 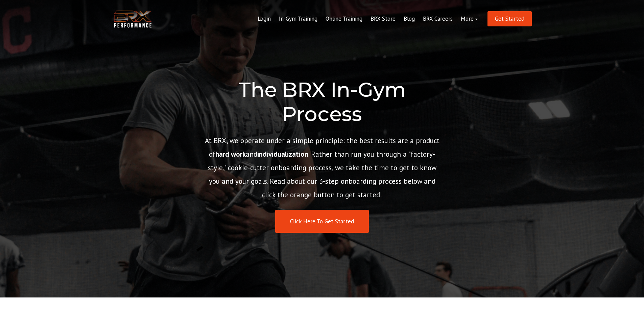 What do you see at coordinates (264, 19) in the screenshot?
I see `a: Login` at bounding box center [264, 19].